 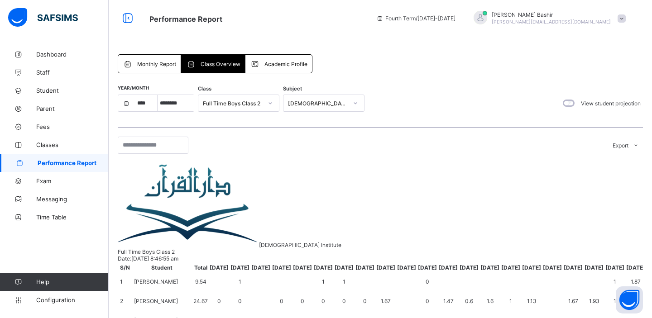 What do you see at coordinates (620, 145) in the screenshot?
I see `span: Export` at bounding box center [620, 145].